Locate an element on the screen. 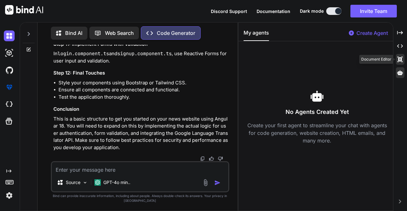 The width and height of the screenshot is (407, 211). img: like is located at coordinates (211, 159).